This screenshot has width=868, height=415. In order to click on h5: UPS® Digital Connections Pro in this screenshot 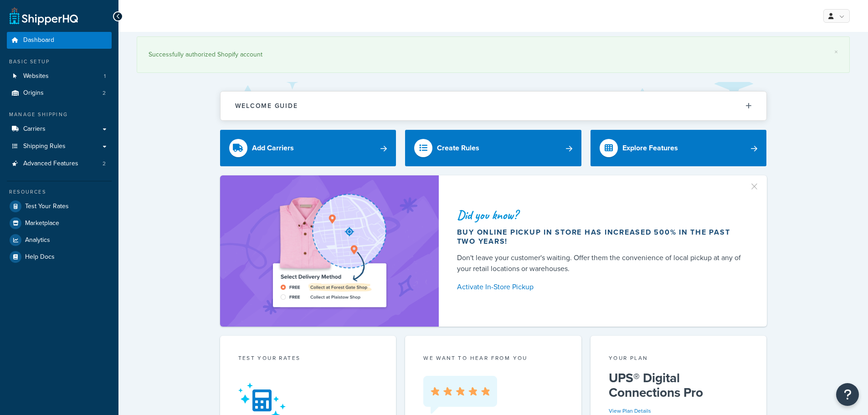, I will do `click(679, 385)`.